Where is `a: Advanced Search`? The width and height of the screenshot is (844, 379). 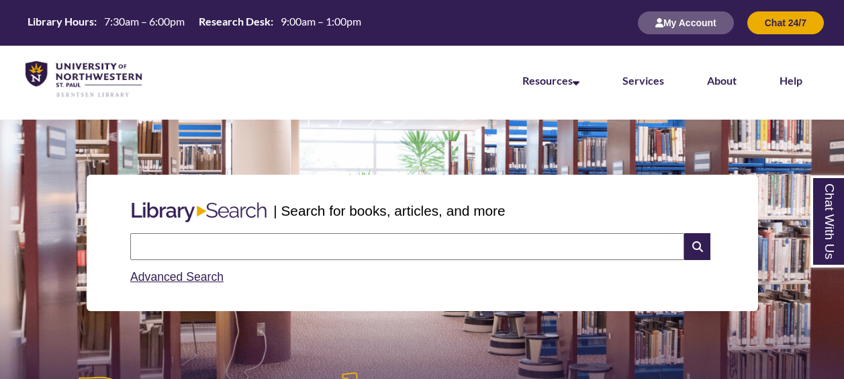
a: Advanced Search is located at coordinates (177, 277).